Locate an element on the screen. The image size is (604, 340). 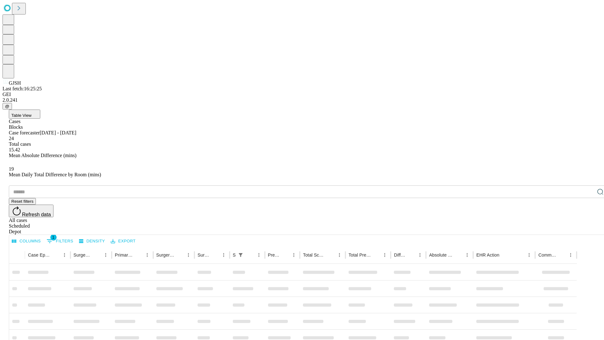
span: 1 is located at coordinates (53, 237).